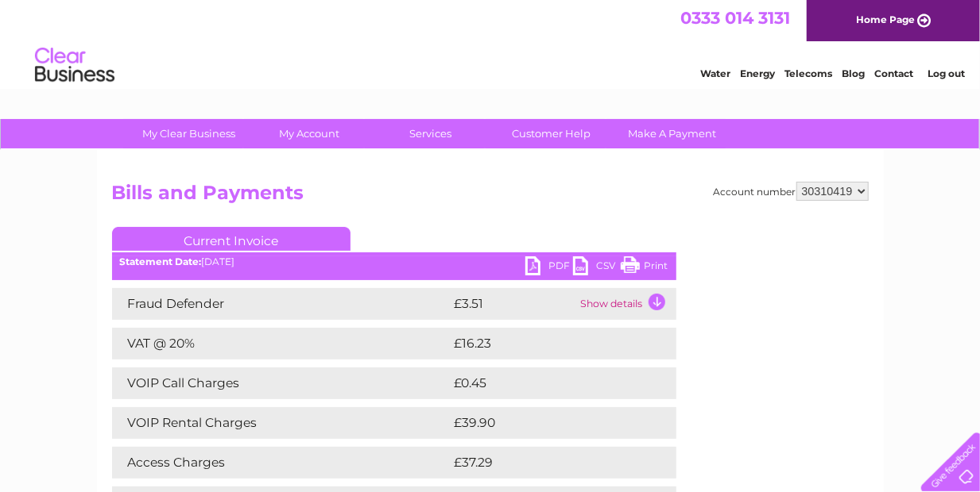 This screenshot has height=492, width=980. Describe the element at coordinates (161, 261) in the screenshot. I see `b: Statement Date:` at that location.